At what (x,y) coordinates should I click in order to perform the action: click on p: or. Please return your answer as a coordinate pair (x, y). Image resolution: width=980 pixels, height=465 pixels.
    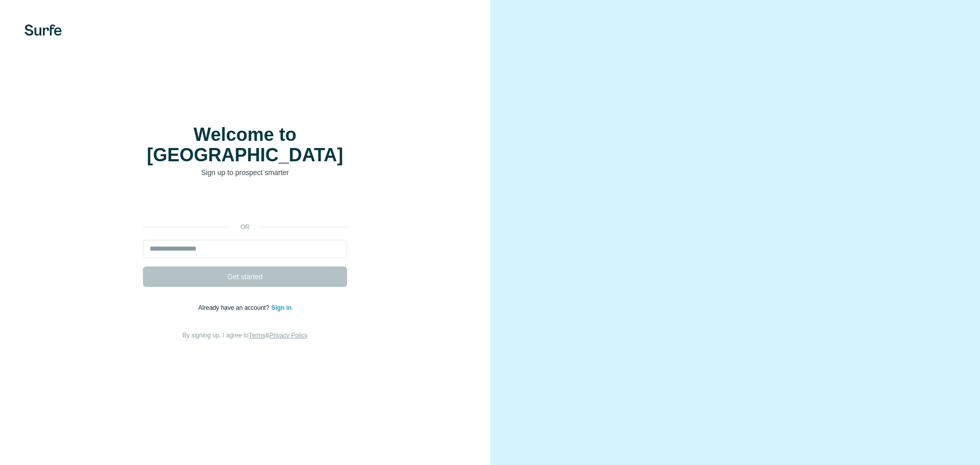
    Looking at the image, I should click on (245, 227).